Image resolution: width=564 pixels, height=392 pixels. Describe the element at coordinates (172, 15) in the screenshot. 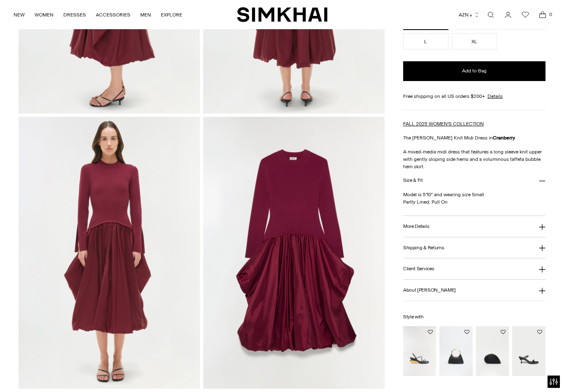

I see `a: EXPLORE` at that location.